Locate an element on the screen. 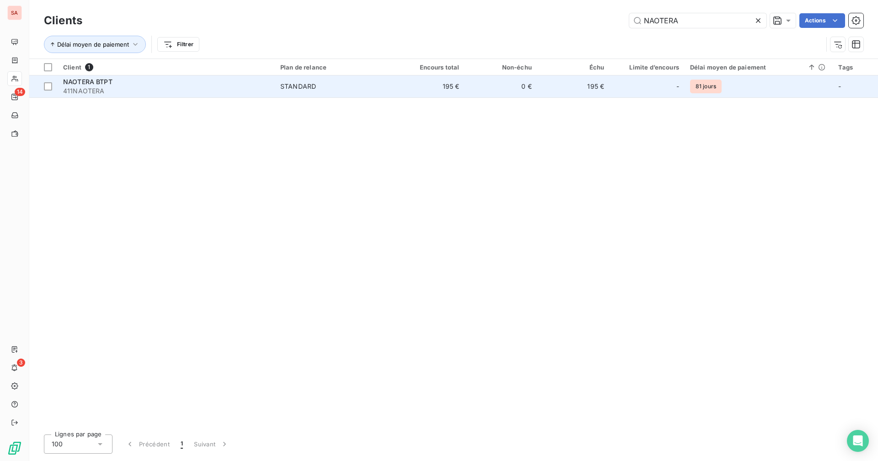  button: Suivant is located at coordinates (211, 444).